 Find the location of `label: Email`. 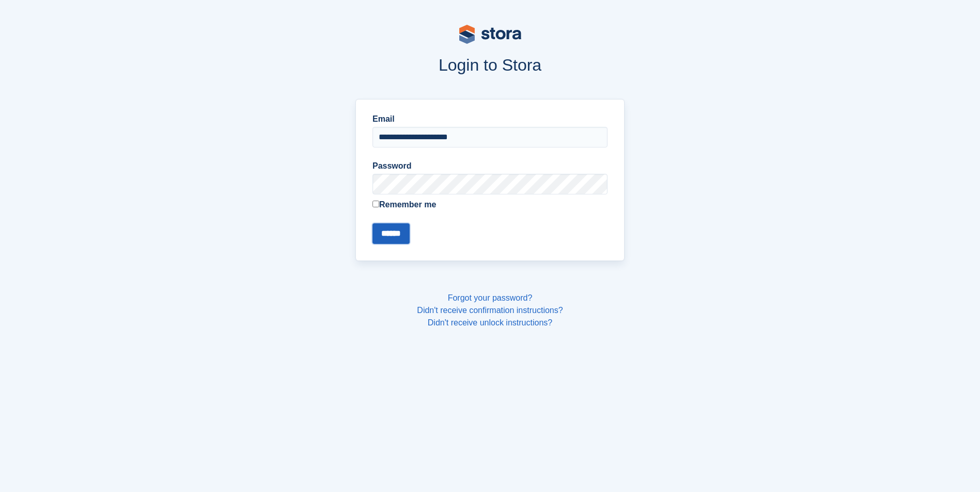

label: Email is located at coordinates (490, 120).